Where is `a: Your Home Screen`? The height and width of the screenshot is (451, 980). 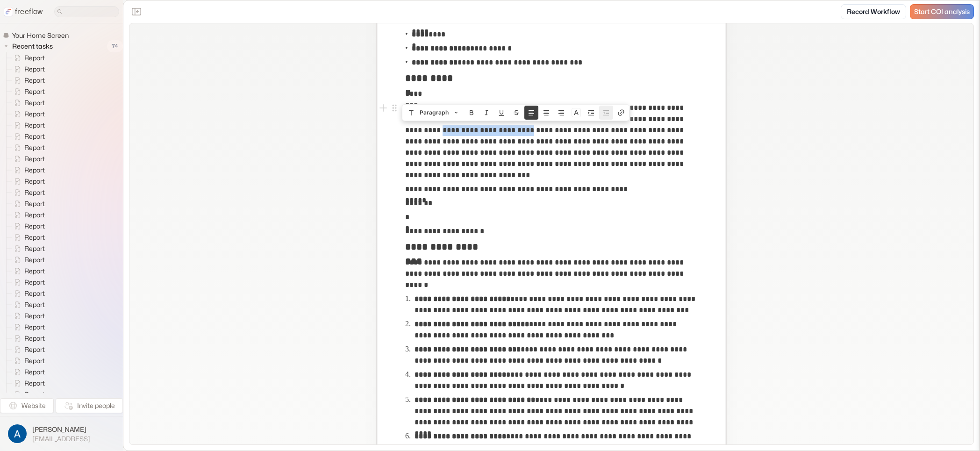
a: Your Home Screen is located at coordinates (38, 35).